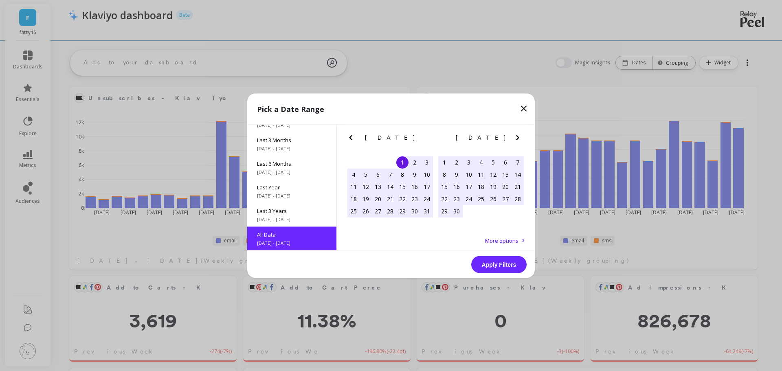 The width and height of the screenshot is (782, 371). I want to click on div: Choose Wednesday, October 14th, 2015, so click(390, 187).